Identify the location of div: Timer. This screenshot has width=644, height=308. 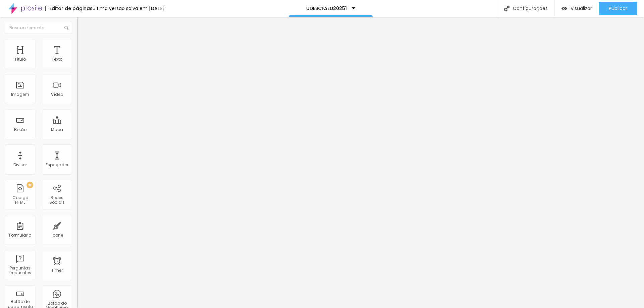
(57, 270).